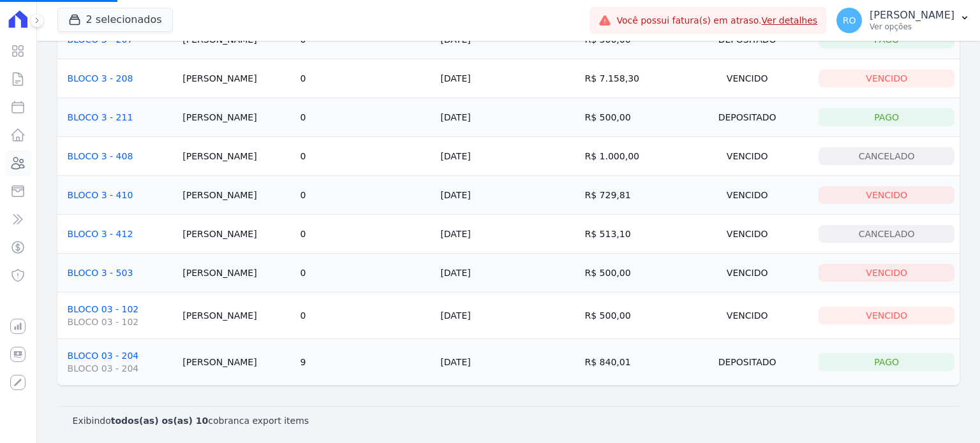  What do you see at coordinates (115, 20) in the screenshot?
I see `button: 2 selecionados` at bounding box center [115, 20].